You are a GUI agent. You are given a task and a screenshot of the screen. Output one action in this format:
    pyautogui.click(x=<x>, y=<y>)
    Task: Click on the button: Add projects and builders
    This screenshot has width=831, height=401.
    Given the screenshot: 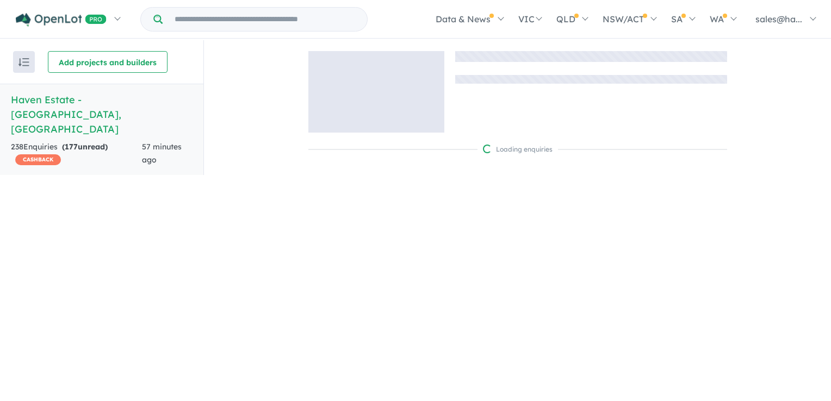 What is the action you would take?
    pyautogui.click(x=108, y=62)
    